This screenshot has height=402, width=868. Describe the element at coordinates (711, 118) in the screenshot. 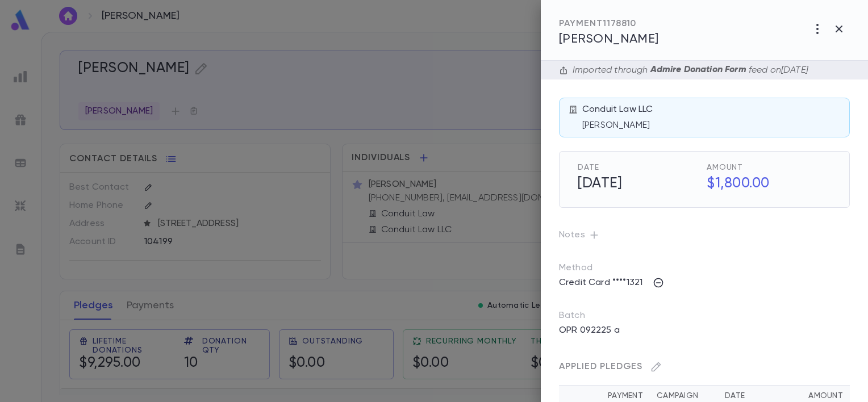

I see `div: Conduit Law LLC` at that location.